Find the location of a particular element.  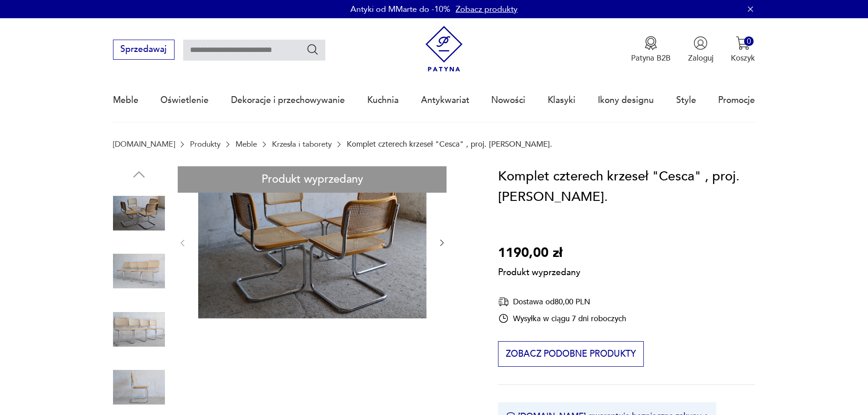

a: Zobacz podobne produkty is located at coordinates (571, 354).